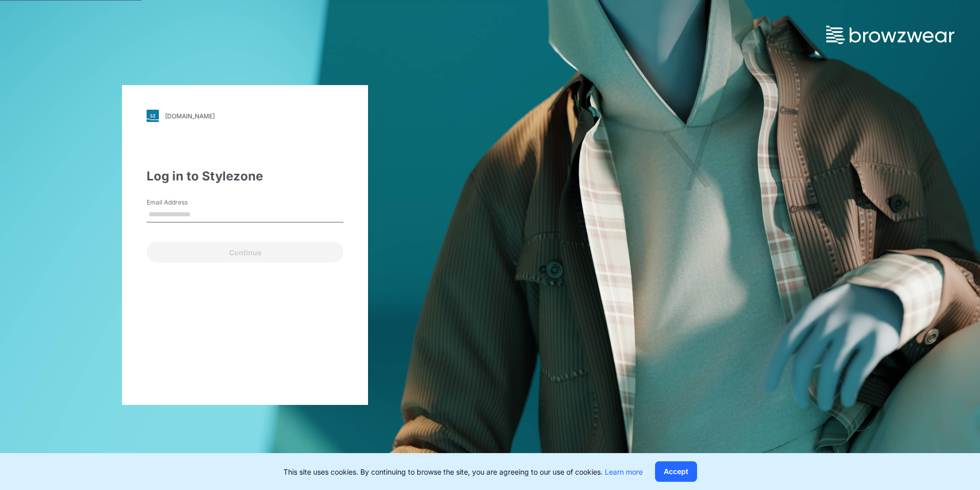 The height and width of the screenshot is (490, 980). I want to click on button: Accept, so click(677, 471).